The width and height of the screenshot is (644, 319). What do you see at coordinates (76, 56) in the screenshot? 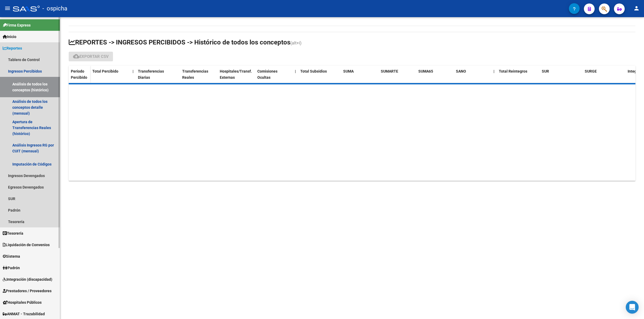
I see `mat-icon: cloud_download` at bounding box center [76, 56].